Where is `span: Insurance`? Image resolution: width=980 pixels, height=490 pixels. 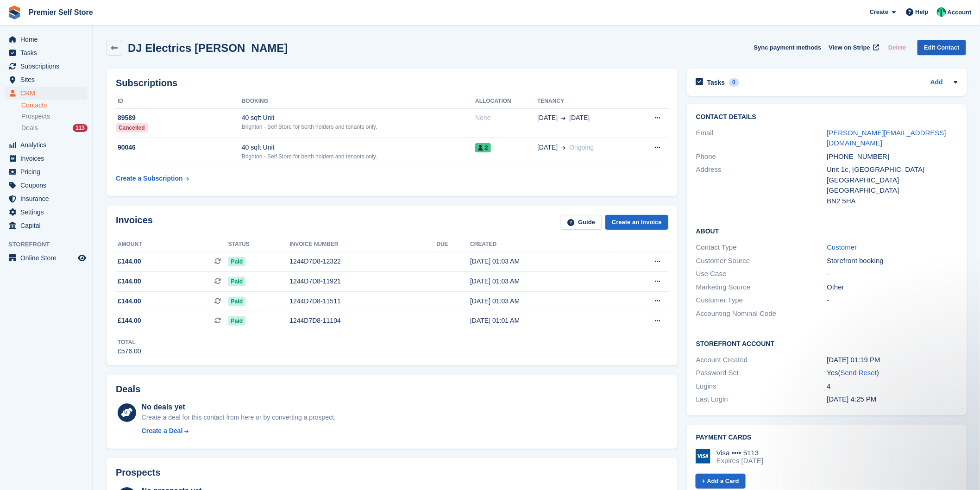
span: Insurance is located at coordinates (49, 199).